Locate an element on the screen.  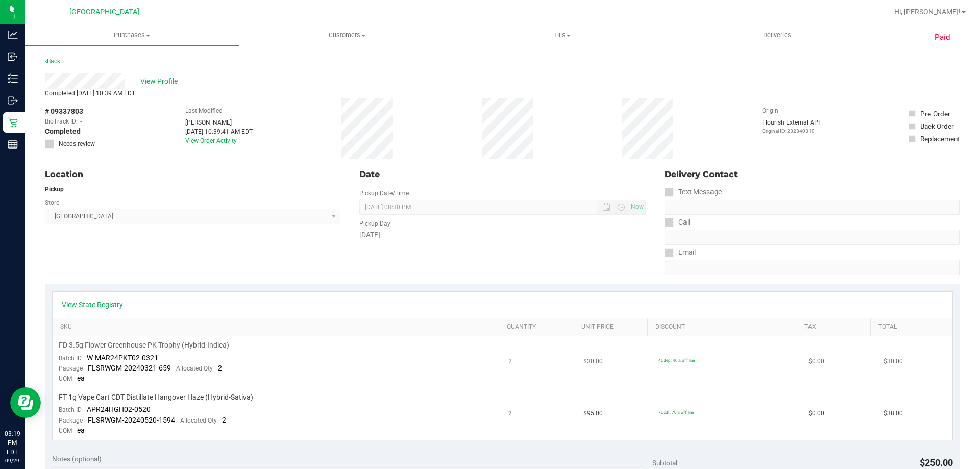
label: Pickup Date/Time is located at coordinates (384, 193).